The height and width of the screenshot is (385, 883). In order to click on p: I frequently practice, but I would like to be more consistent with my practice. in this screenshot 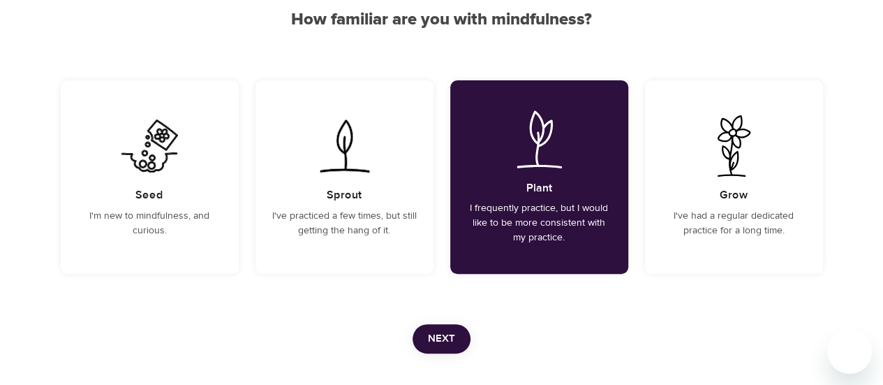, I will do `click(539, 223)`.